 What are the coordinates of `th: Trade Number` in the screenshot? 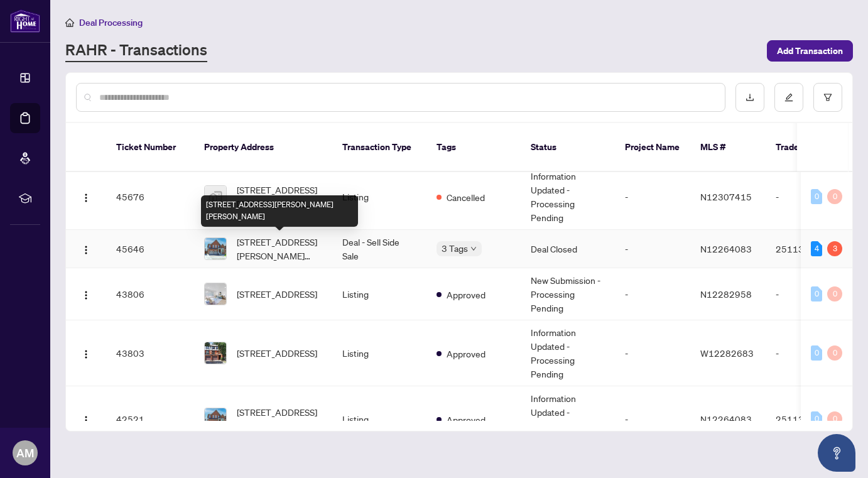 It's located at (809, 147).